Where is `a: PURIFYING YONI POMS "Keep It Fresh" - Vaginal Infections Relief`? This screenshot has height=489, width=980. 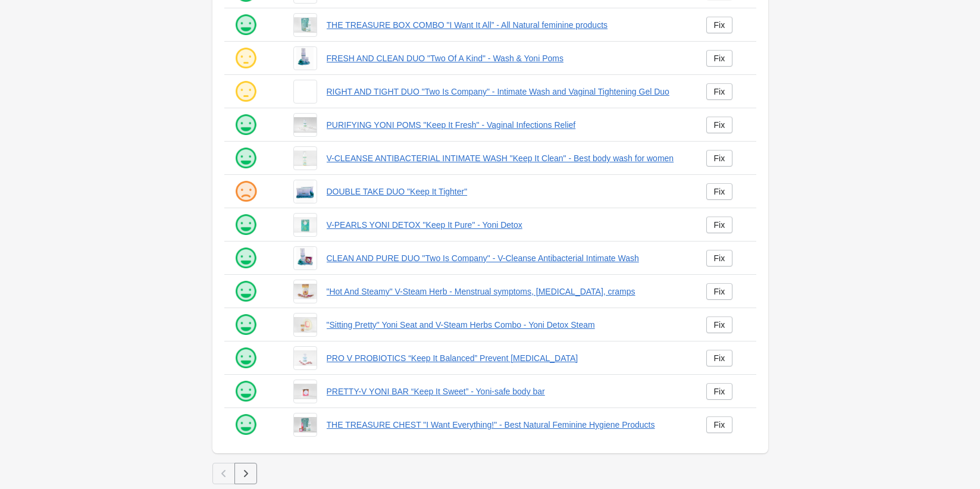 a: PURIFYING YONI POMS "Keep It Fresh" - Vaginal Infections Relief is located at coordinates (507, 125).